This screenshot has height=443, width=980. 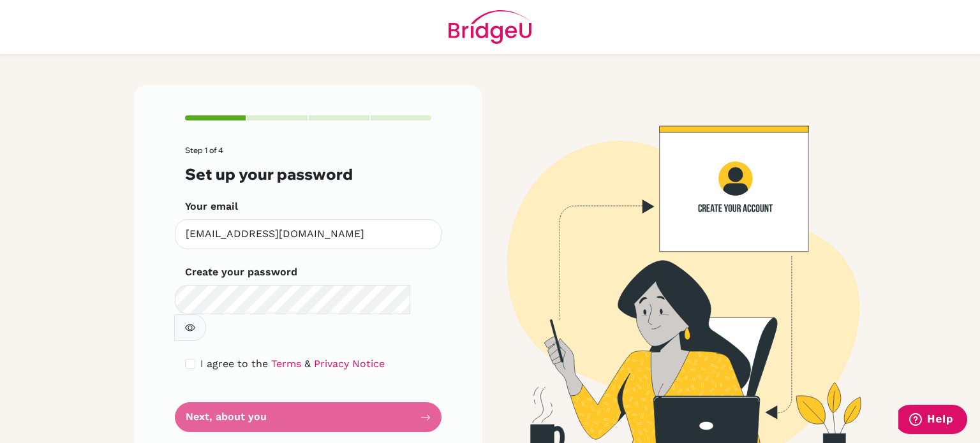 I want to click on label: Create your password, so click(x=241, y=272).